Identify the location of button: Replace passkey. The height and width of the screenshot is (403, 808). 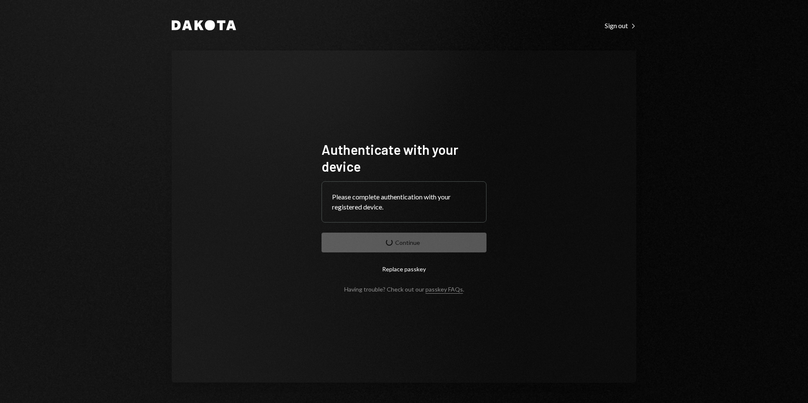
(404, 269).